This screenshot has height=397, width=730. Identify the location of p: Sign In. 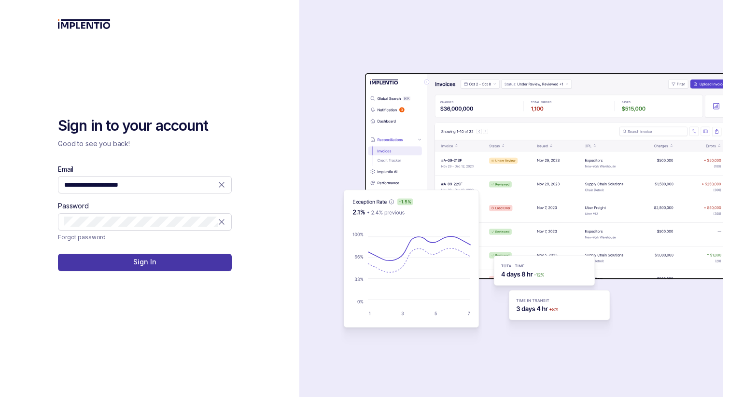
(144, 262).